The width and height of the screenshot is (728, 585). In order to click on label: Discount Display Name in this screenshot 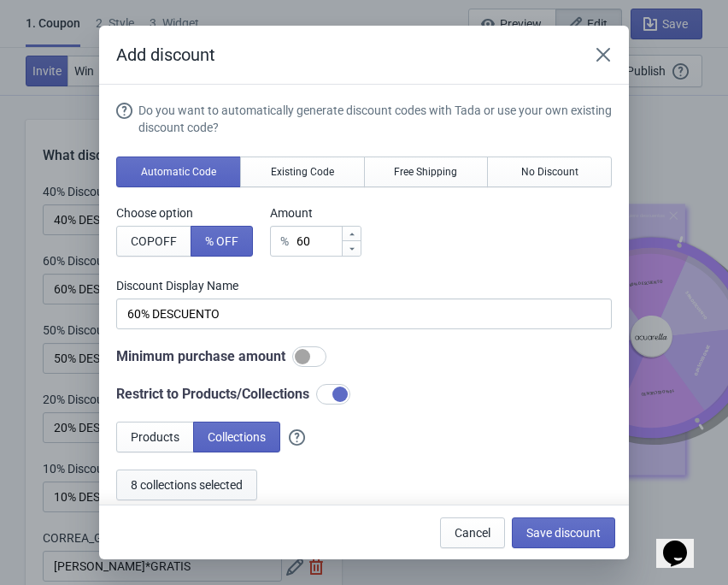, I will do `click(364, 285)`.